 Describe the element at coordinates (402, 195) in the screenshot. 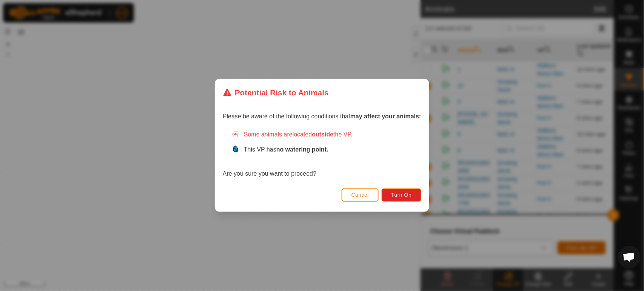

I see `button: Turn On` at that location.